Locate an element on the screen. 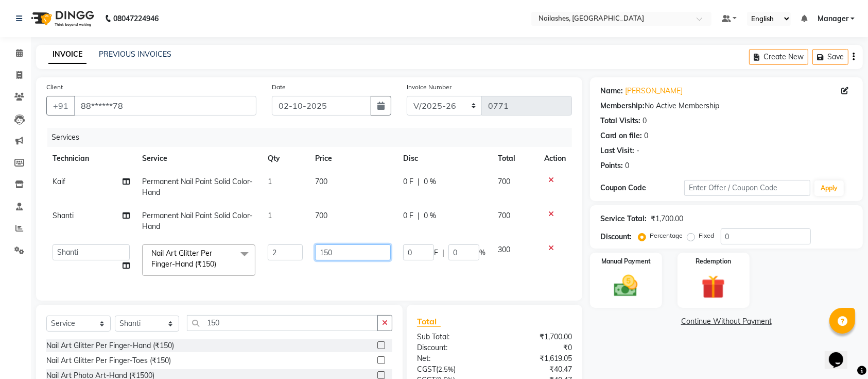  button: Save is located at coordinates (831, 56).